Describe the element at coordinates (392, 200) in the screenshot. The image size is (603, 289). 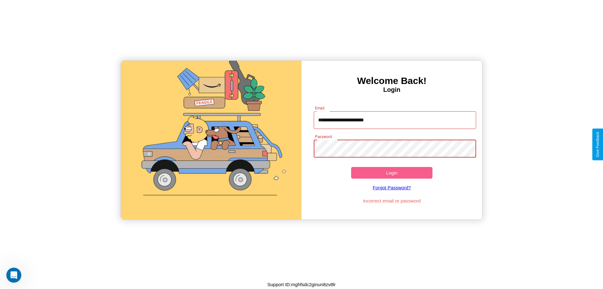
I see `p: Incorrect email or password` at that location.